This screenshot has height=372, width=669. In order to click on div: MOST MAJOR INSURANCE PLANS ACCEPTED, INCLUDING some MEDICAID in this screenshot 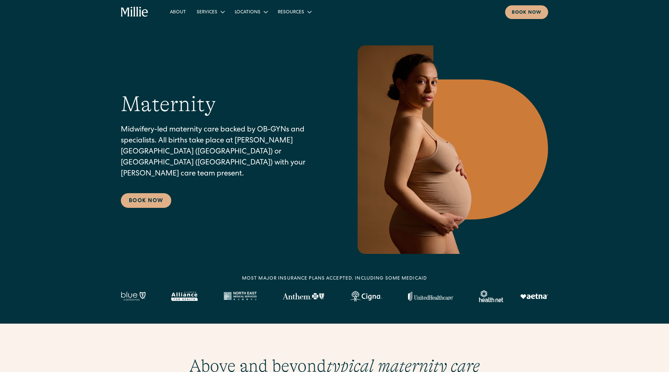, I will do `click(335, 279)`.